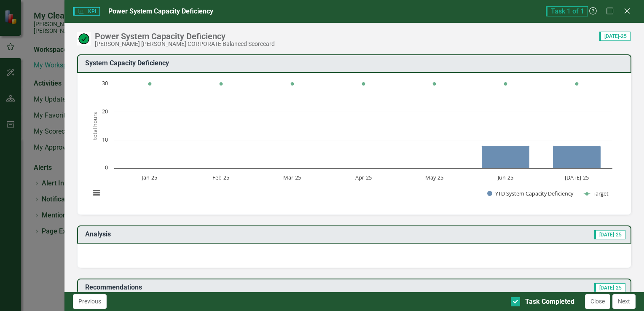 This screenshot has height=311, width=644. I want to click on h3: System Capacity​ Deficiency, so click(356, 63).